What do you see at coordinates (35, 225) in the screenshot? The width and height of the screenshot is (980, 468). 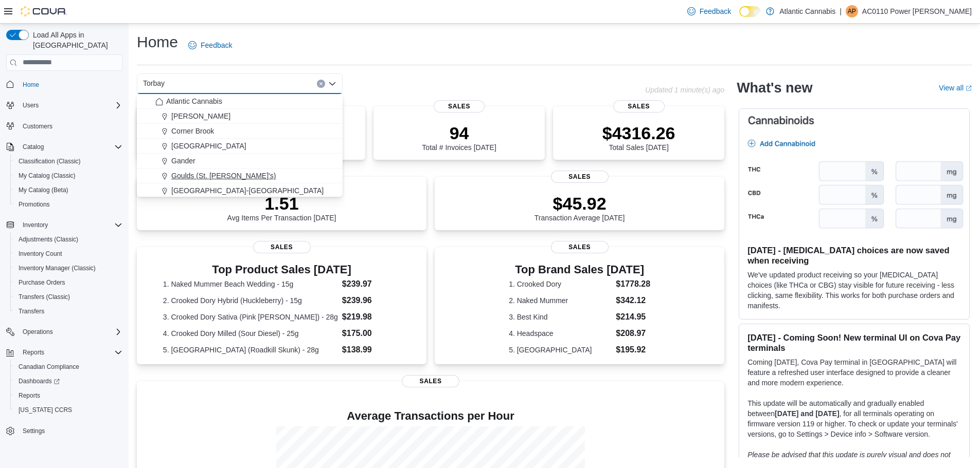 I see `button: Inventory` at bounding box center [35, 225].